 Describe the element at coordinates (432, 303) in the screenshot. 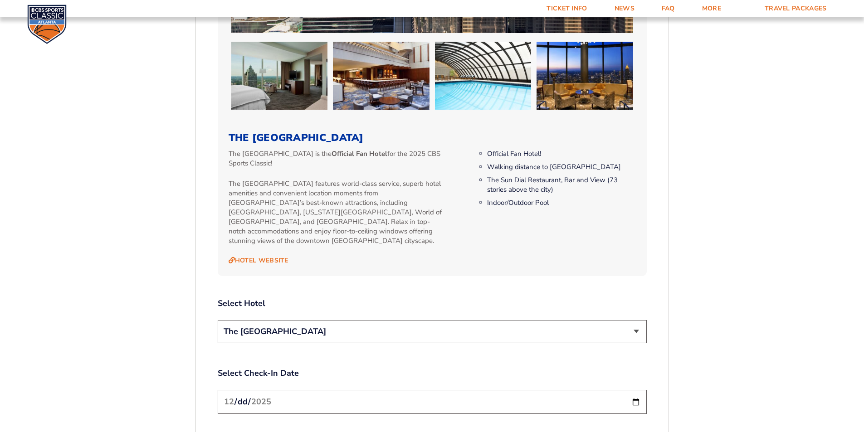

I see `label: Select Hotel` at that location.